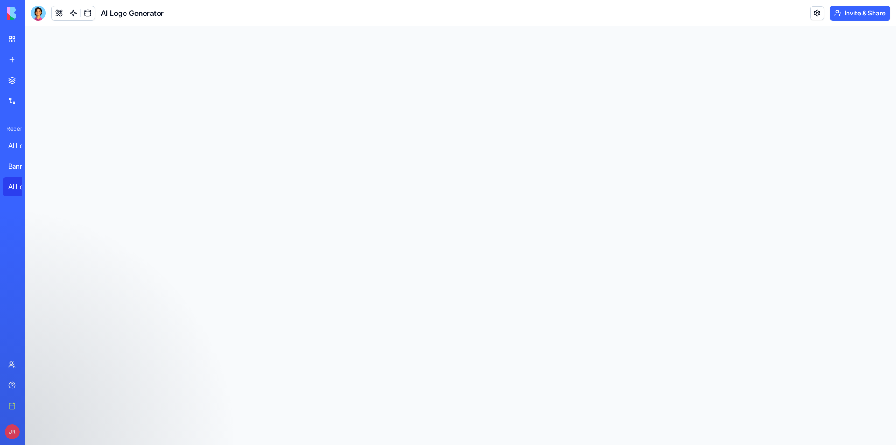 This screenshot has height=445, width=896. I want to click on div: Banner Studio, so click(21, 166).